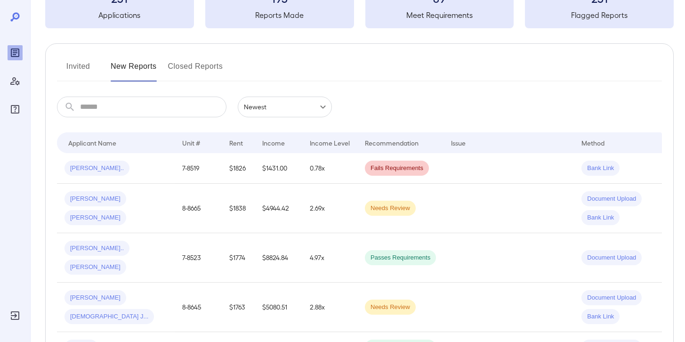 This screenshot has height=342, width=685. What do you see at coordinates (120, 15) in the screenshot?
I see `h5: Applications` at bounding box center [120, 15].